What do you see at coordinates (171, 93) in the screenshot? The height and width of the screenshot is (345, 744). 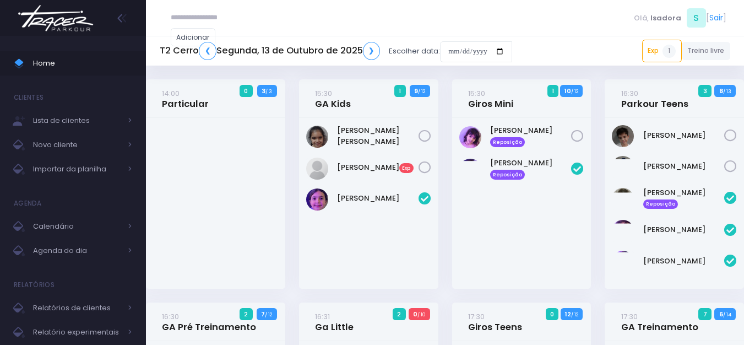 I see `small: 14:00` at bounding box center [171, 93].